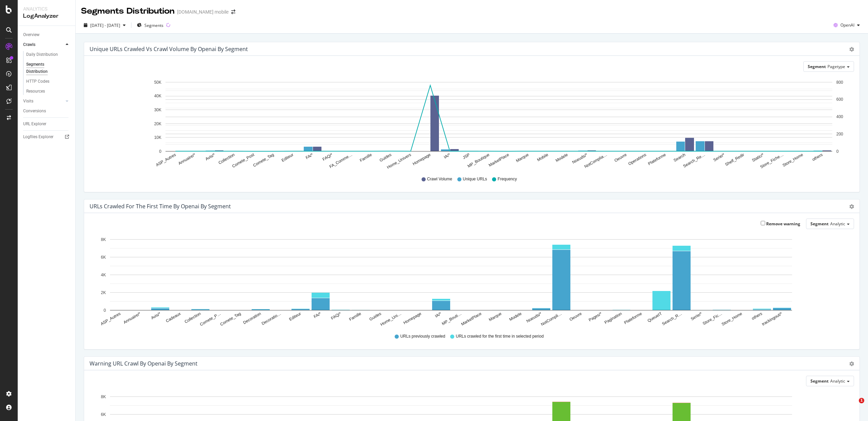 The width and height of the screenshot is (868, 421). I want to click on text: Decoration, so click(252, 319).